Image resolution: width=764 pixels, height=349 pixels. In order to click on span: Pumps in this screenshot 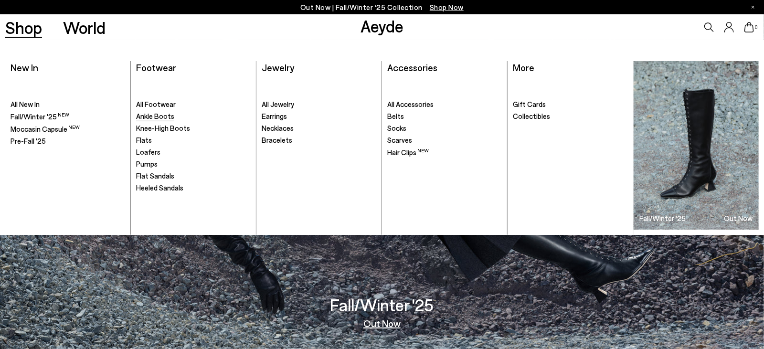, I will do `click(147, 164)`.